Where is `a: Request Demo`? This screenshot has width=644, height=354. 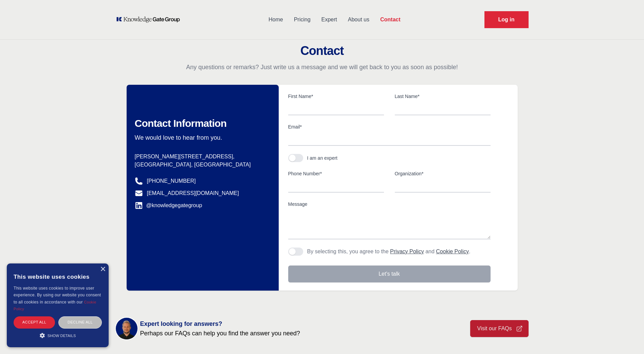
a: Request Demo is located at coordinates (507, 20).